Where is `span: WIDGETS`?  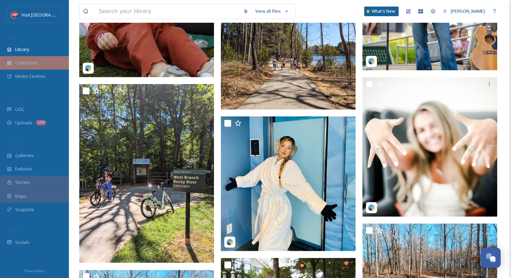
span: WIDGETS is located at coordinates (15, 144).